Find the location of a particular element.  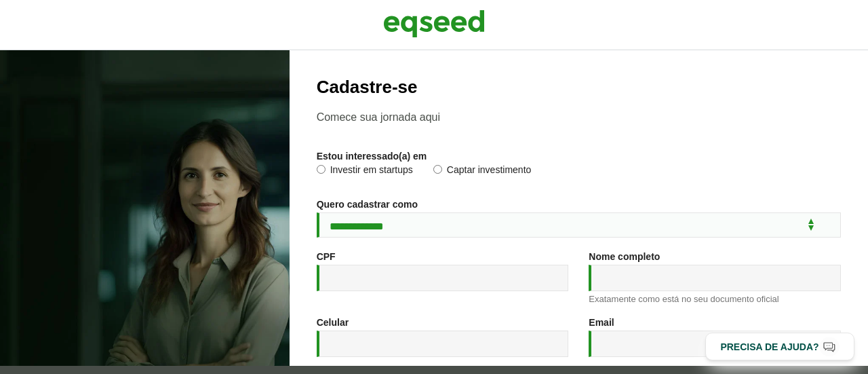

input: Investir em startups is located at coordinates (321, 169).